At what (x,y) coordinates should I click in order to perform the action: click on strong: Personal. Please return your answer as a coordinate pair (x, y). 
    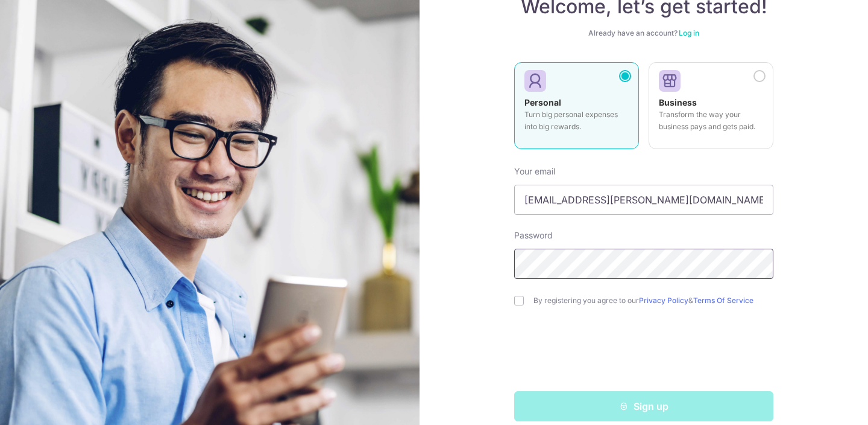
    Looking at the image, I should click on (542, 102).